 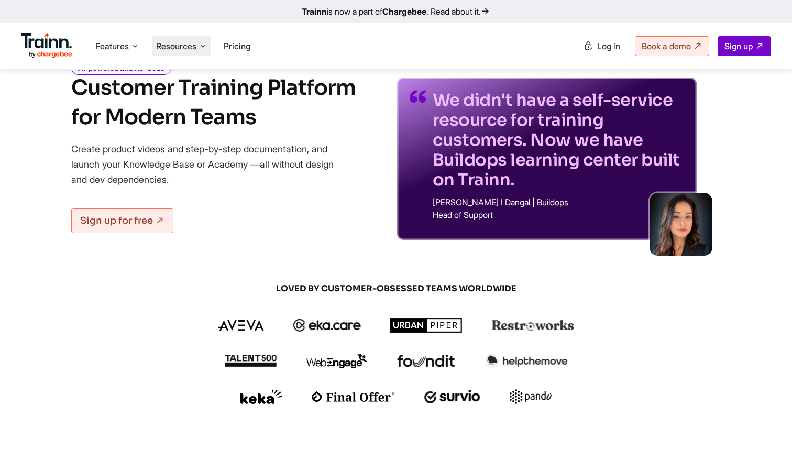 What do you see at coordinates (666, 46) in the screenshot?
I see `span: Book a demo` at bounding box center [666, 46].